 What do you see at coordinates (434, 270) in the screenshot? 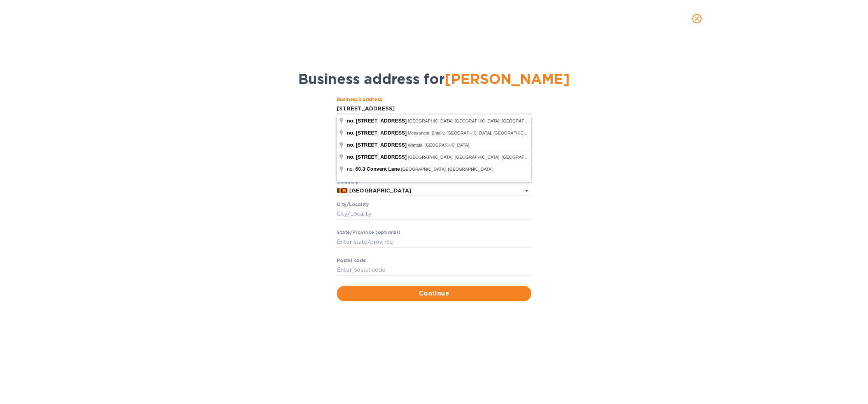
I see `input: Enter pоstal cоde` at bounding box center [434, 270].